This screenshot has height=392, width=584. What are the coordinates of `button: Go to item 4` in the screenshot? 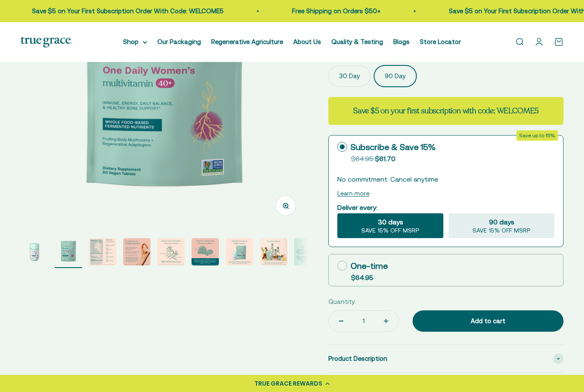 It's located at (137, 253).